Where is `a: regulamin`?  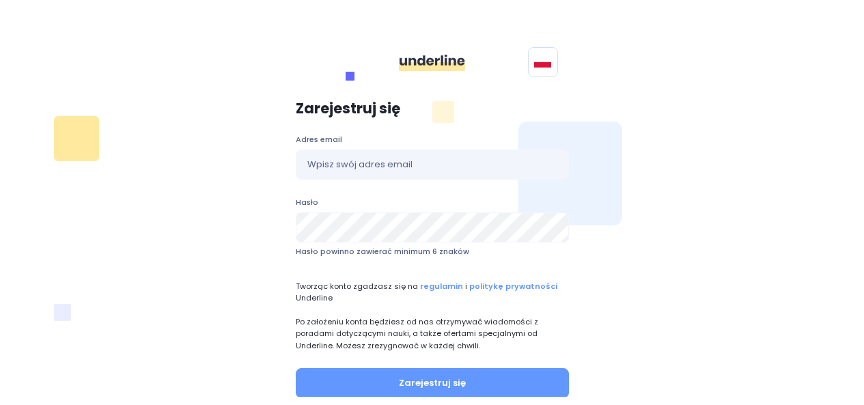
a: regulamin is located at coordinates (441, 286).